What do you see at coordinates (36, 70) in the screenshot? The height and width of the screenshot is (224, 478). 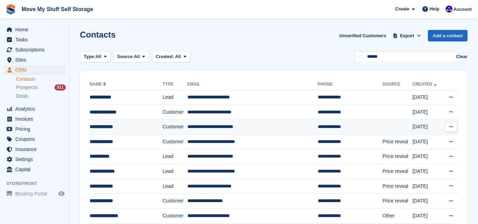 I see `span: CRM` at bounding box center [36, 70].